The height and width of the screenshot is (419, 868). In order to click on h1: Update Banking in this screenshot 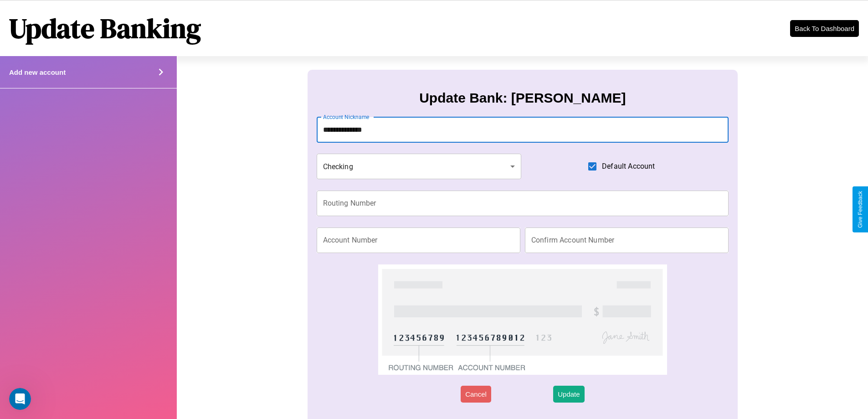, I will do `click(105, 28)`.